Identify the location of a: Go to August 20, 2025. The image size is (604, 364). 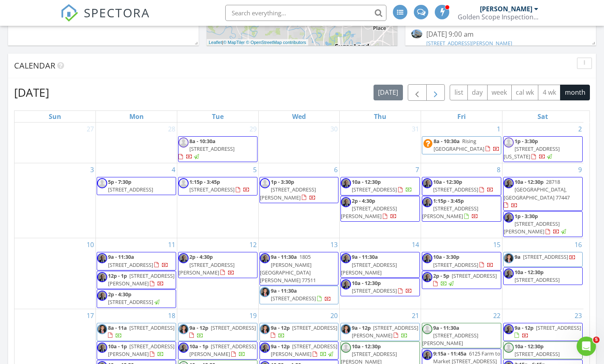
(334, 316).